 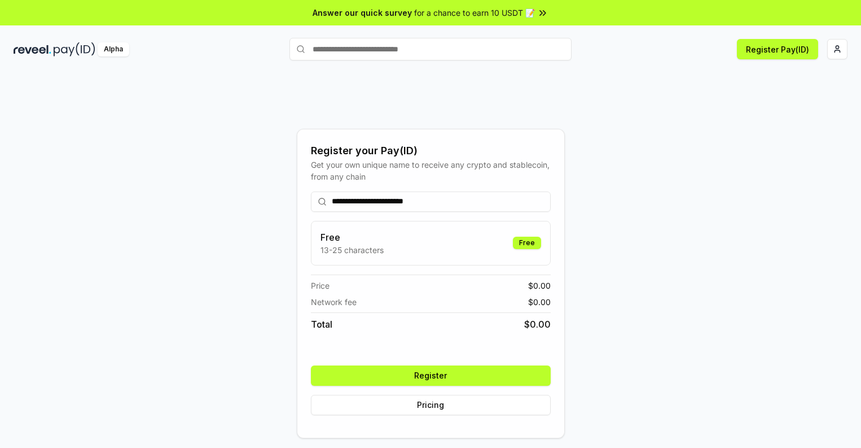 What do you see at coordinates (431, 170) in the screenshot?
I see `div: Get your own unique name to receive any crypto and stablecoin, from any chain` at bounding box center [431, 170].